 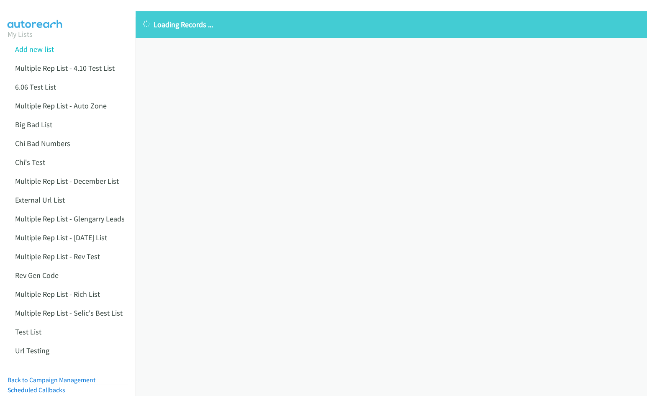 I want to click on a: Test List, so click(x=28, y=331).